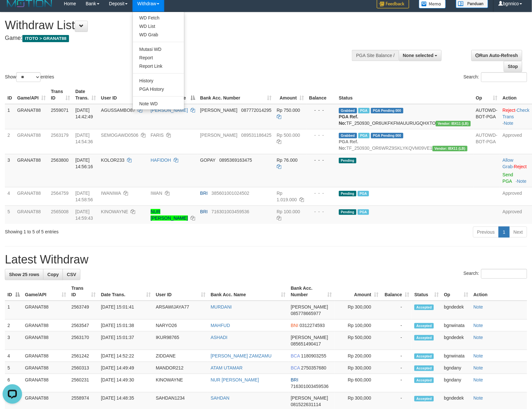 The width and height of the screenshot is (532, 409). Describe the element at coordinates (83, 326) in the screenshot. I see `td: 2563547` at that location.